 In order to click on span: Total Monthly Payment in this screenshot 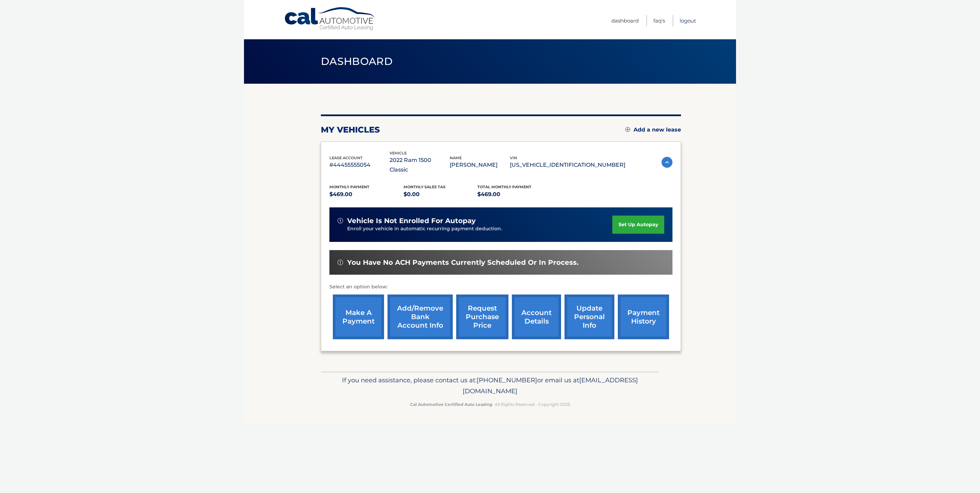, I will do `click(504, 187)`.